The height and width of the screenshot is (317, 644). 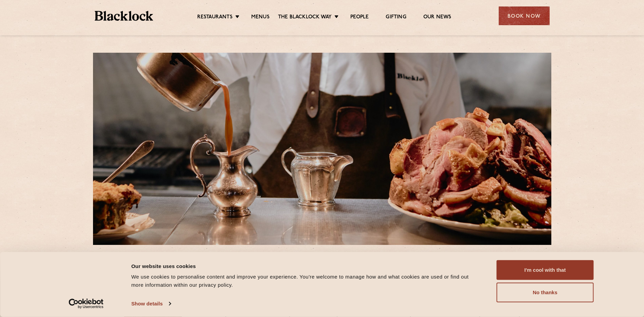 What do you see at coordinates (306, 281) in the screenshot?
I see `div: We use cookies to personalise content and improve your experience. You're welcome to manage how a...` at bounding box center [306, 281].